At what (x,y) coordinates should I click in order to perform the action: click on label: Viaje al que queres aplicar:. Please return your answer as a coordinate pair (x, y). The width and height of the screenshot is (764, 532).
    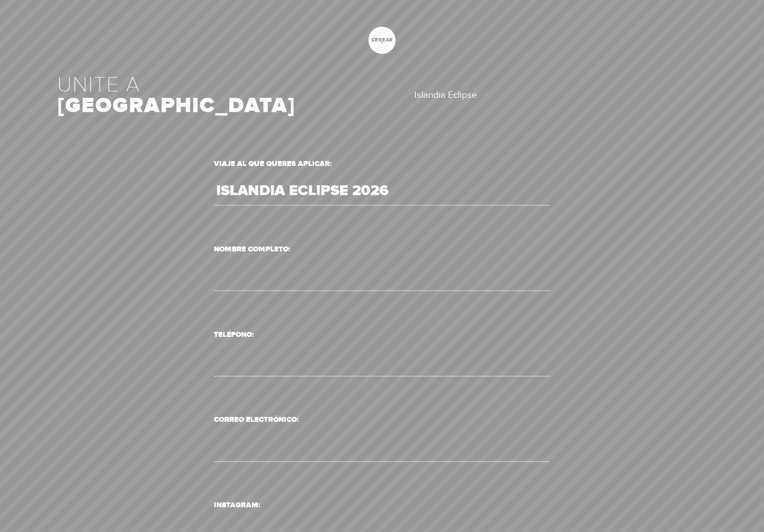
    Looking at the image, I should click on (382, 181).